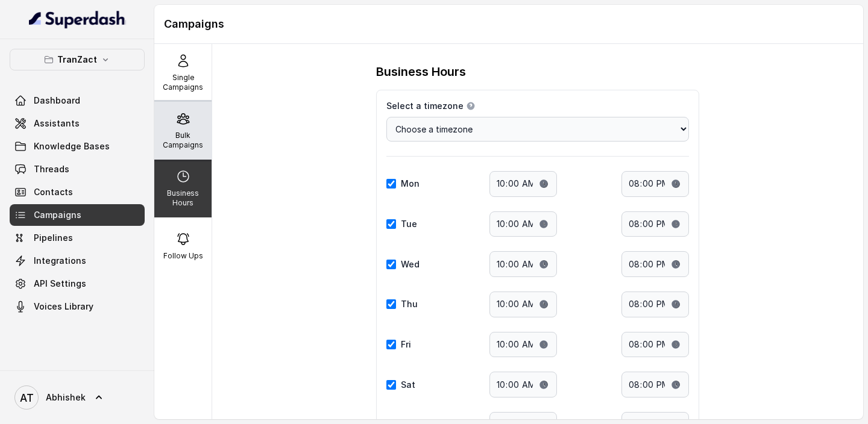  Describe the element at coordinates (182, 198) in the screenshot. I see `p: Business Hours` at that location.